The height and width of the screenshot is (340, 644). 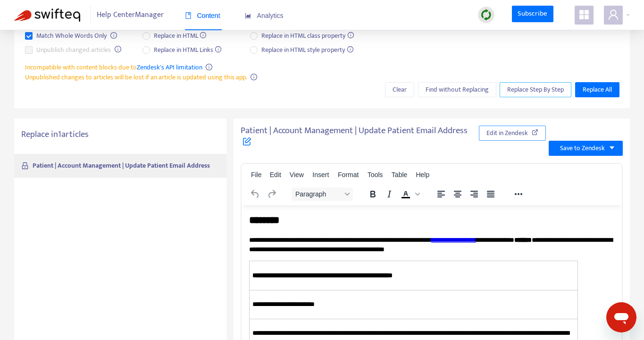 I want to click on span: Incompatible with content blocks due to, so click(x=114, y=67).